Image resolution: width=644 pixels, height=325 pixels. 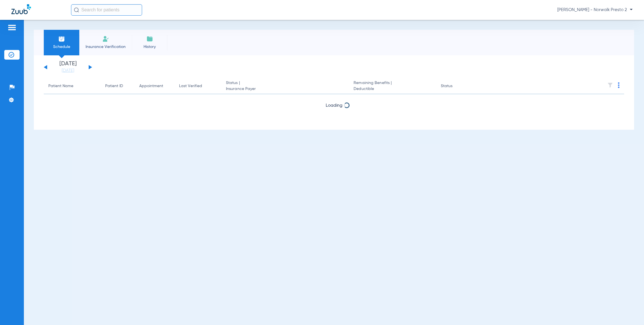 I want to click on img: Manual Insurance Verification, so click(x=106, y=39).